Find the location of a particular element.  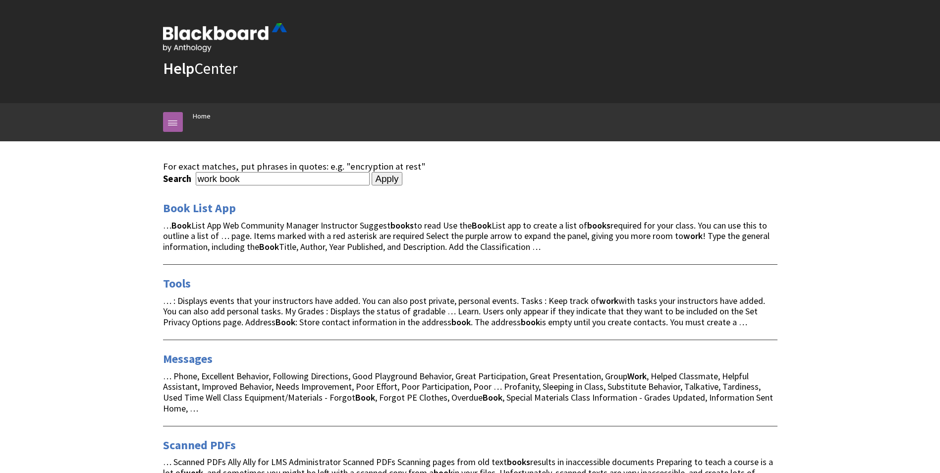

a: Messages is located at coordinates (188, 359).